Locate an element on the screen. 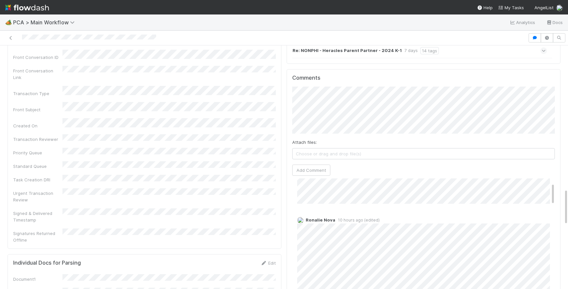  div: Transaction Type is located at coordinates (38, 93).